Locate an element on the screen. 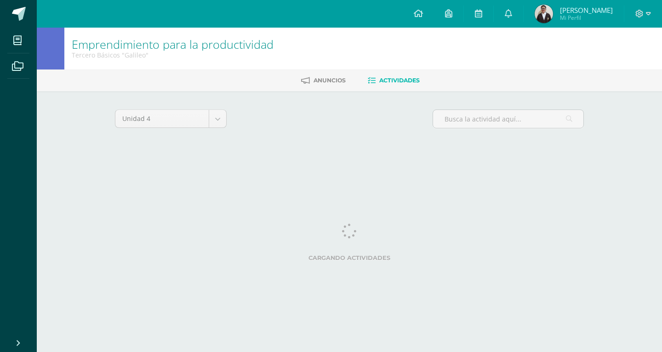  label: Cargando actividades is located at coordinates (350, 258).